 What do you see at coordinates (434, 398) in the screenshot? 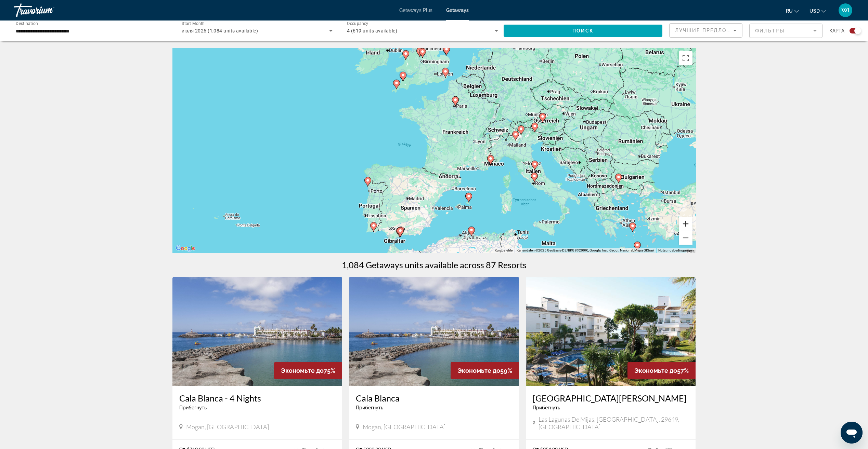
I see `h3: Cala Blanca` at bounding box center [434, 398].